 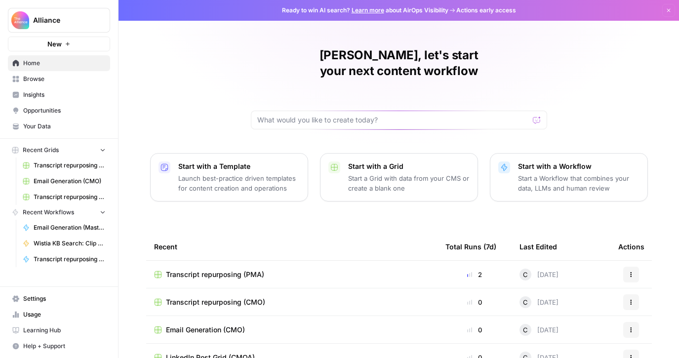 I want to click on a: Usage, so click(x=59, y=314).